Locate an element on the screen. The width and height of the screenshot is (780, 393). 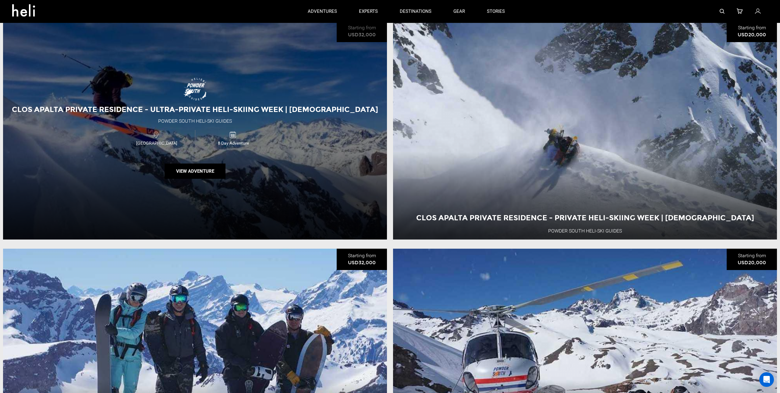
button: View Adventure is located at coordinates (195, 171).